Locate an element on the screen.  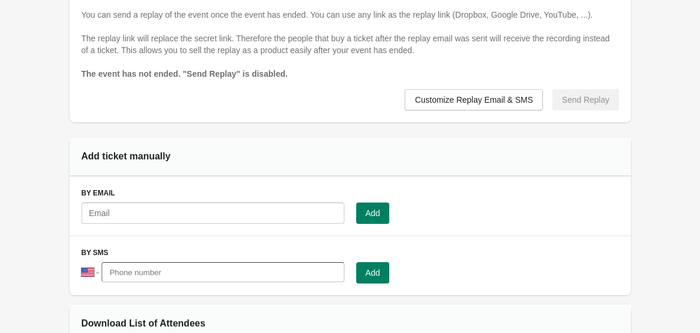
div: Download List of Attendees is located at coordinates (162, 324).